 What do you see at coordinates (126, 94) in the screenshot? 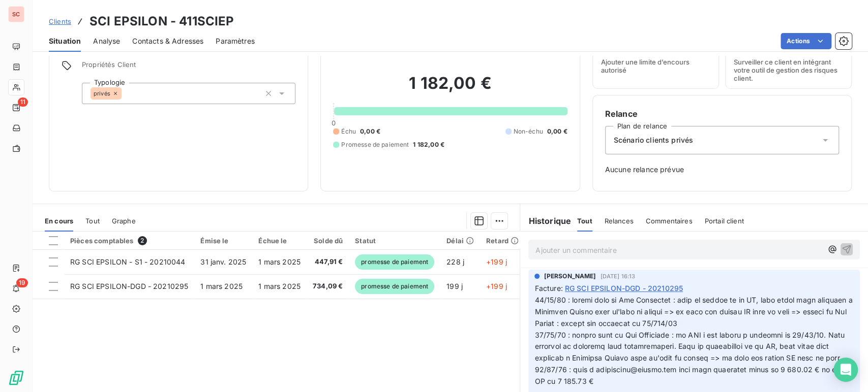
I see `input: Ajouter une valeur` at bounding box center [126, 94].